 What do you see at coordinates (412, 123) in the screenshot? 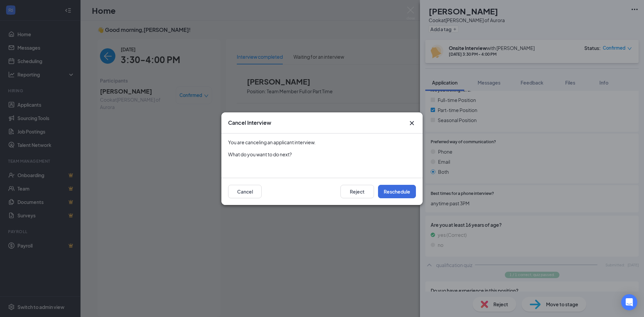
I see `button: Close` at bounding box center [412, 123].